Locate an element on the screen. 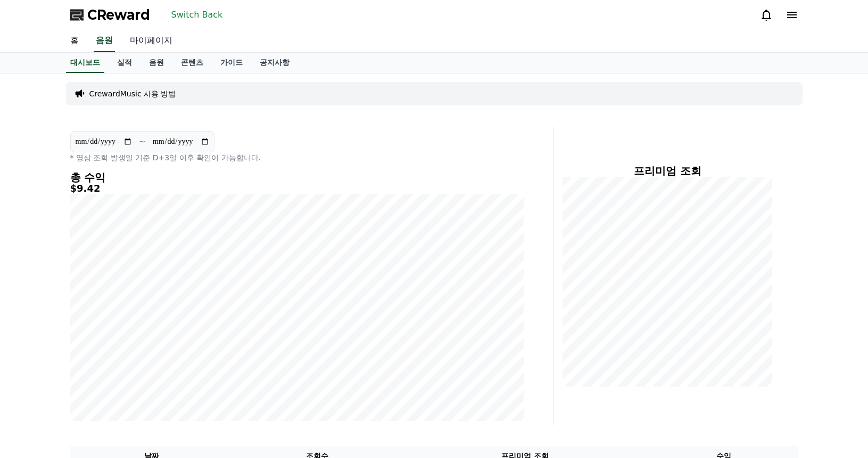 This screenshot has width=868, height=458. a: CrewardMusic 사용 방법 is located at coordinates (133, 94).